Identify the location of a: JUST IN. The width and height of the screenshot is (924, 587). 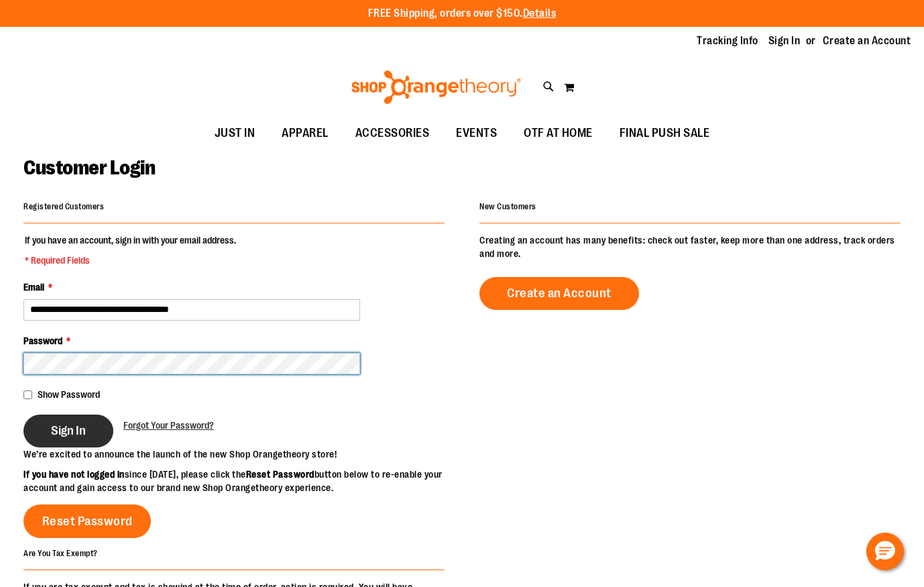
(235, 133).